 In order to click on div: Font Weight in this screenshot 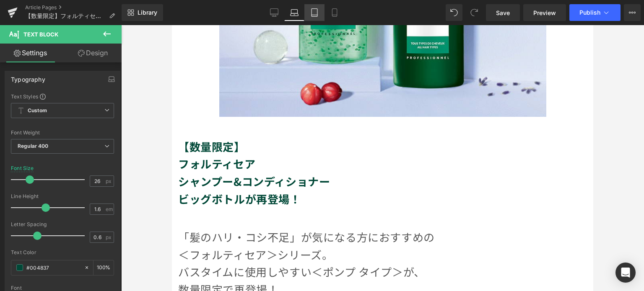, I will do `click(62, 133)`.